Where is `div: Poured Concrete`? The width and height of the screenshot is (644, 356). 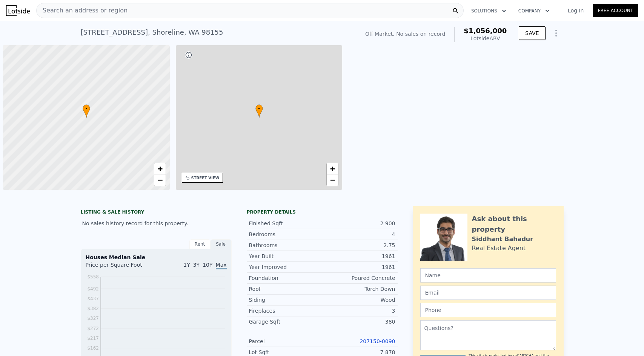
div: Poured Concrete is located at coordinates (359, 278).